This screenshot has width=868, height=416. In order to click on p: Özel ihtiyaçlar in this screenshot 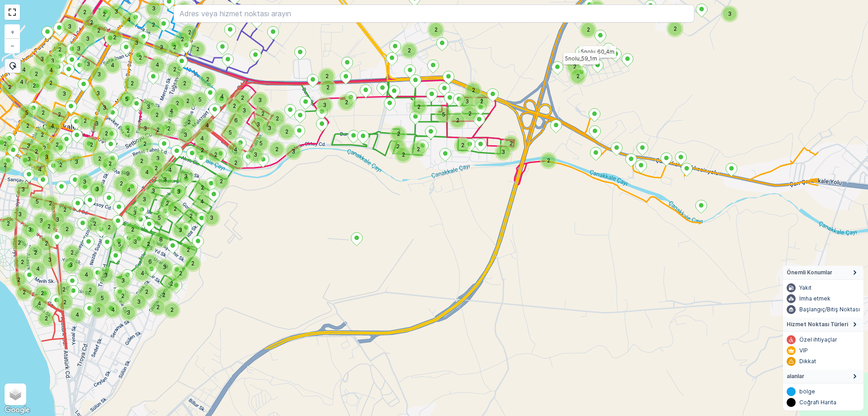, I will do `click(818, 340)`.